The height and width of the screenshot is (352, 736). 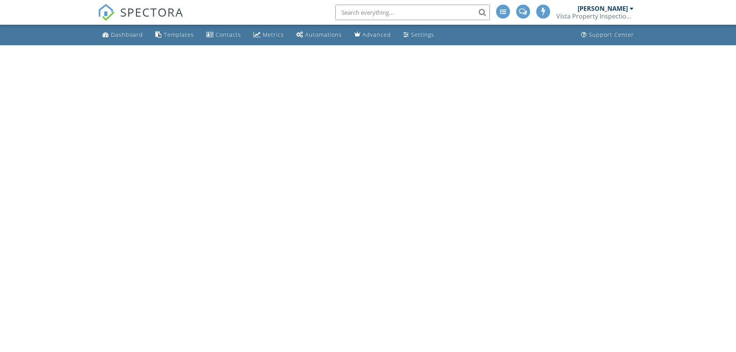 What do you see at coordinates (106, 12) in the screenshot?
I see `img: The Best Home Inspection Software - Spectora` at bounding box center [106, 12].